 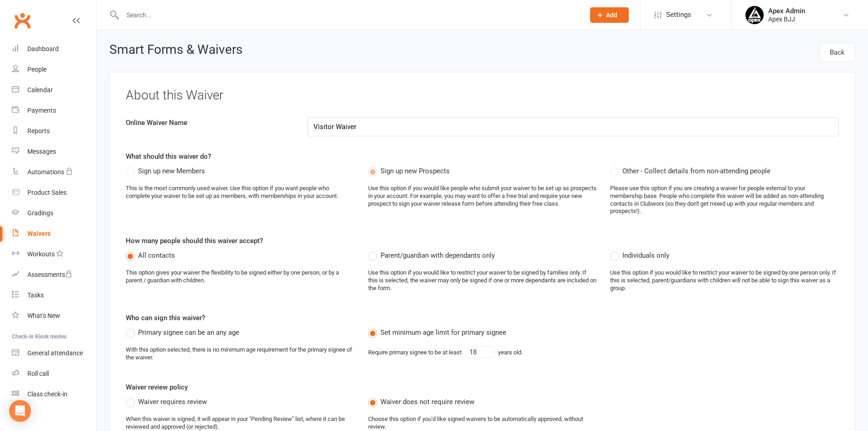 I want to click on span: Sign up new Prospects, so click(x=415, y=170).